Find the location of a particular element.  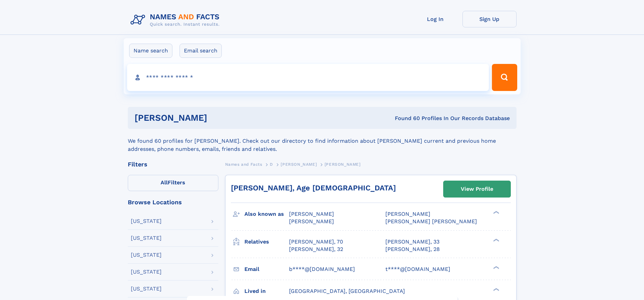

h3: Lived in is located at coordinates (267, 291).